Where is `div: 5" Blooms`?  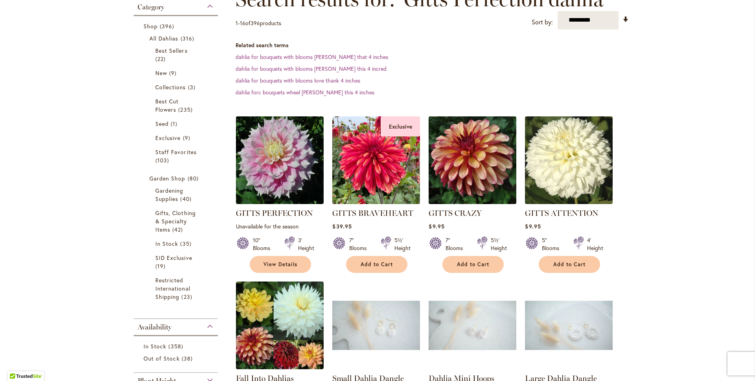 div: 5" Blooms is located at coordinates (553, 244).